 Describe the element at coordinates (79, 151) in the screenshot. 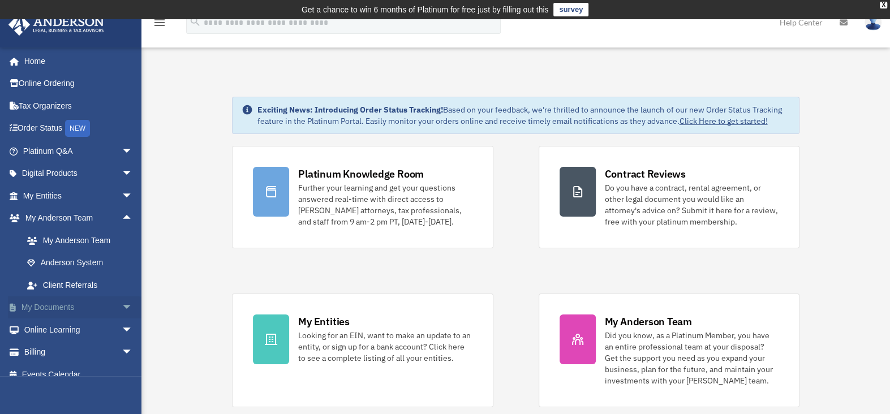

I see `a: Platinum Q&Aarrow_drop_down` at that location.